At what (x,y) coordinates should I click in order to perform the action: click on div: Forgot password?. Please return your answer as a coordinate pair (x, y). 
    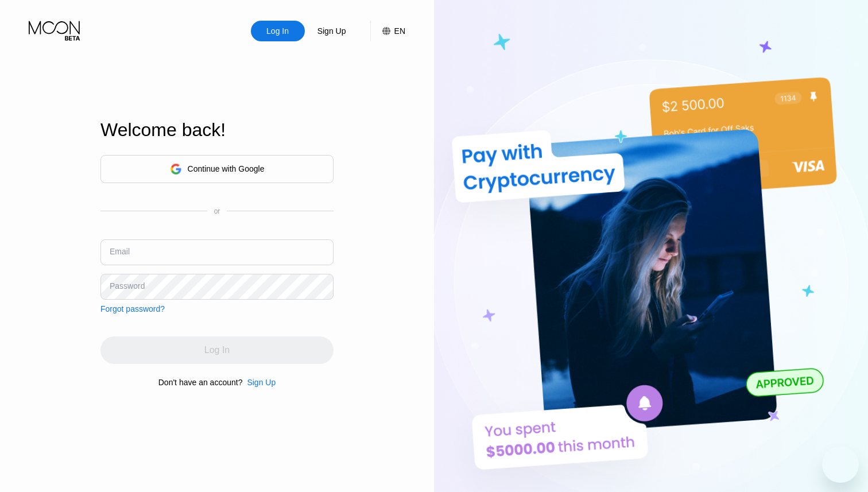
    Looking at the image, I should click on (133, 309).